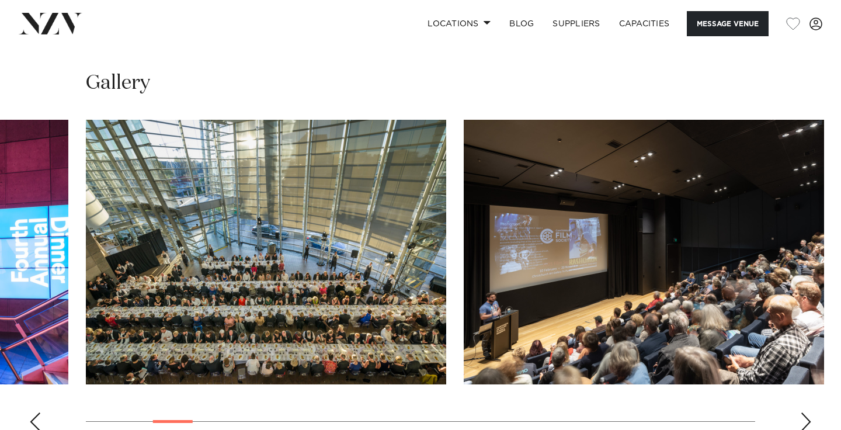 Image resolution: width=841 pixels, height=430 pixels. What do you see at coordinates (644, 252) in the screenshot?
I see `swiper-slide: 5 / 30` at bounding box center [644, 252].